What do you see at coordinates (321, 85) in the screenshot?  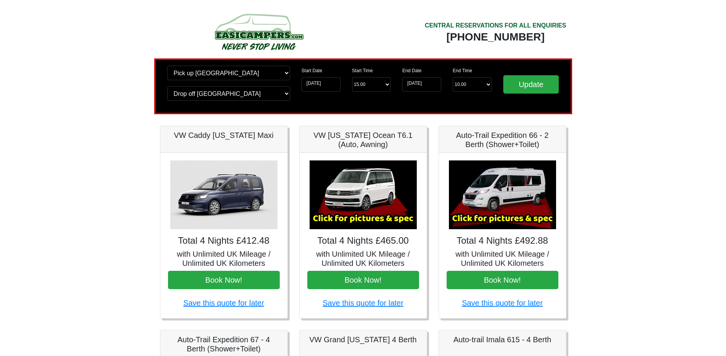 I see `input: Start Date` at bounding box center [321, 85].